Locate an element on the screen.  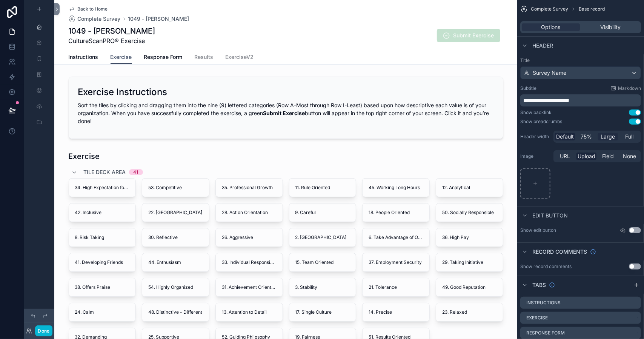
span: Results is located at coordinates (204, 57).